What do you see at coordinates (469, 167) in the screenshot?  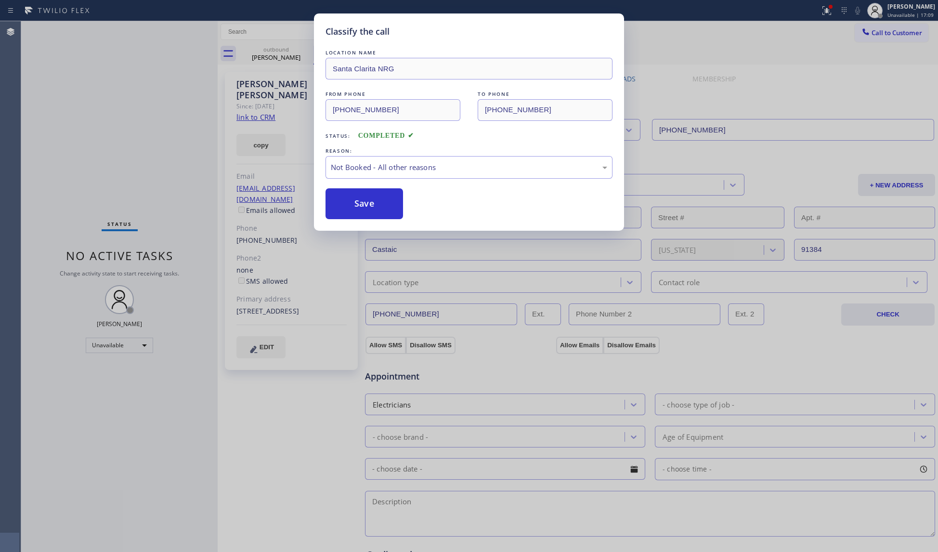 I see `div: Not Booked - All other reasons` at bounding box center [469, 167].